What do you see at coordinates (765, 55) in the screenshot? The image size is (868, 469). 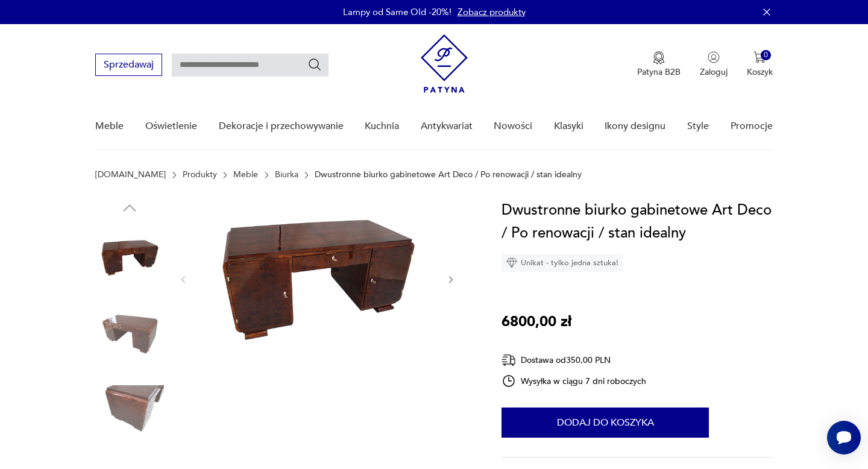 I see `div: 0` at bounding box center [765, 55].